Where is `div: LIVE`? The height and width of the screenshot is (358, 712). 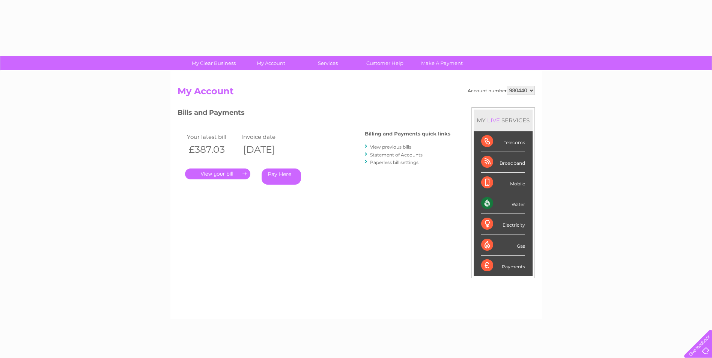 div: LIVE is located at coordinates (494, 120).